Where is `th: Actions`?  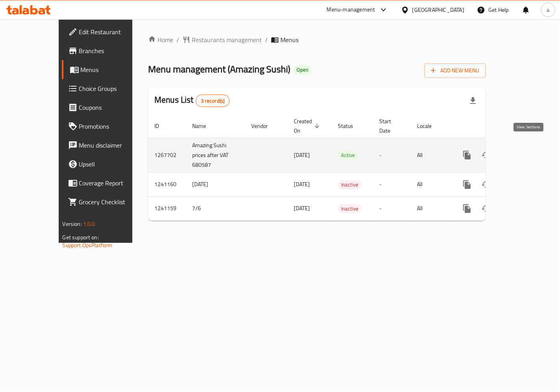 th: Actions is located at coordinates (495, 126).